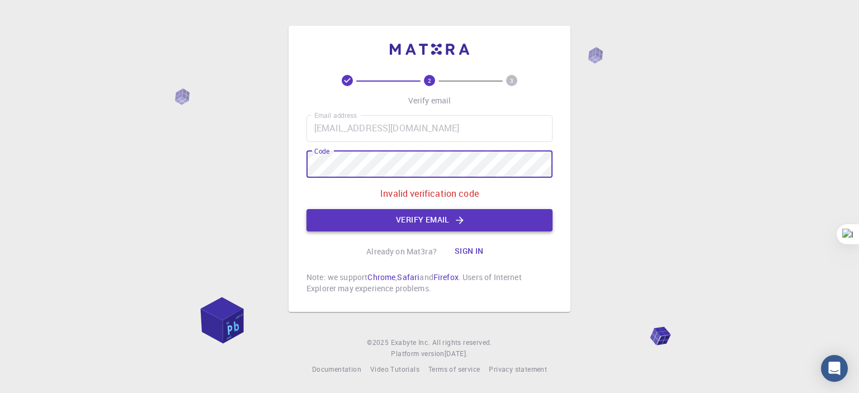 The width and height of the screenshot is (859, 393). What do you see at coordinates (512, 81) in the screenshot?
I see `text: 3` at bounding box center [512, 81].